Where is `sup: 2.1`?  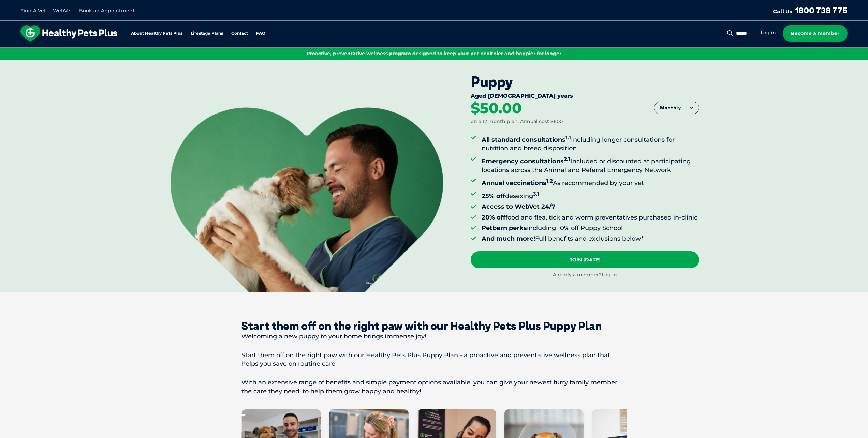
sup: 2.1 is located at coordinates (567, 159).